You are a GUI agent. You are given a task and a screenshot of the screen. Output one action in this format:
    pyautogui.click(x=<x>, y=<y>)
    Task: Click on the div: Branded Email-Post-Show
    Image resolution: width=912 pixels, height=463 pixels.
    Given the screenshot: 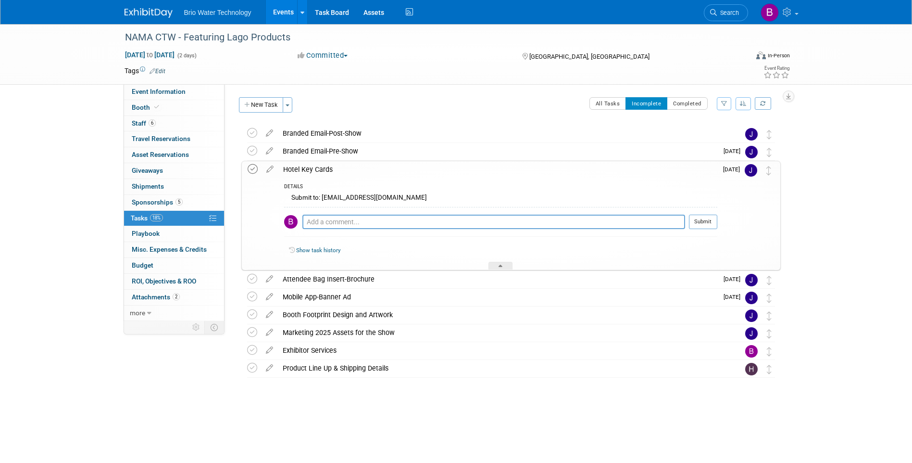 What is the action you would take?
    pyautogui.click(x=502, y=133)
    